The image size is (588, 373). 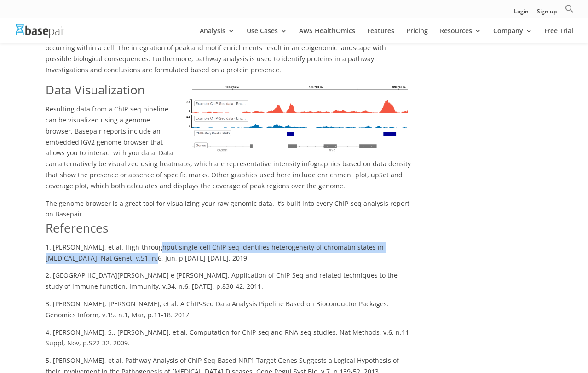 I want to click on a: Free Trial, so click(x=559, y=36).